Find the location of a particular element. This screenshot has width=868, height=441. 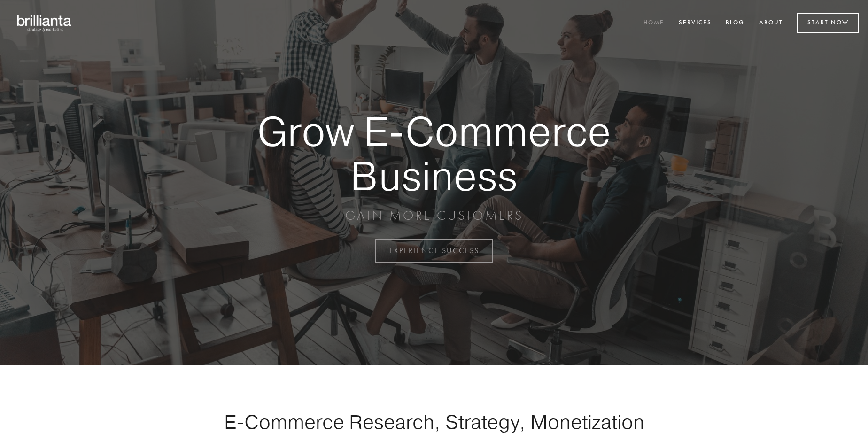

a: Start Now is located at coordinates (827, 22).